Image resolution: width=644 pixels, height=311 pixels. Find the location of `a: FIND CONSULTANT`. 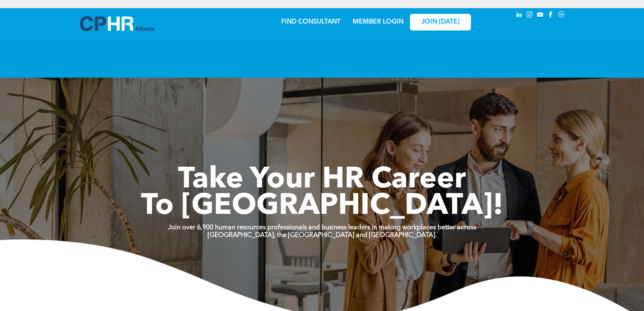

a: FIND CONSULTANT is located at coordinates (311, 22).